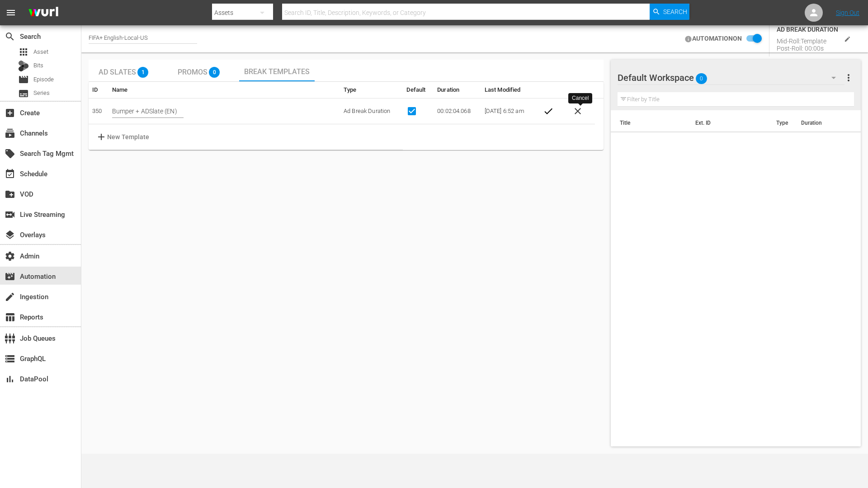  Describe the element at coordinates (10, 317) in the screenshot. I see `span: Reports` at that location.